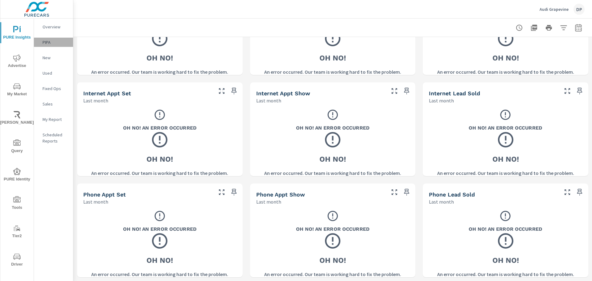  I want to click on span: PURE Insights, so click(17, 33).